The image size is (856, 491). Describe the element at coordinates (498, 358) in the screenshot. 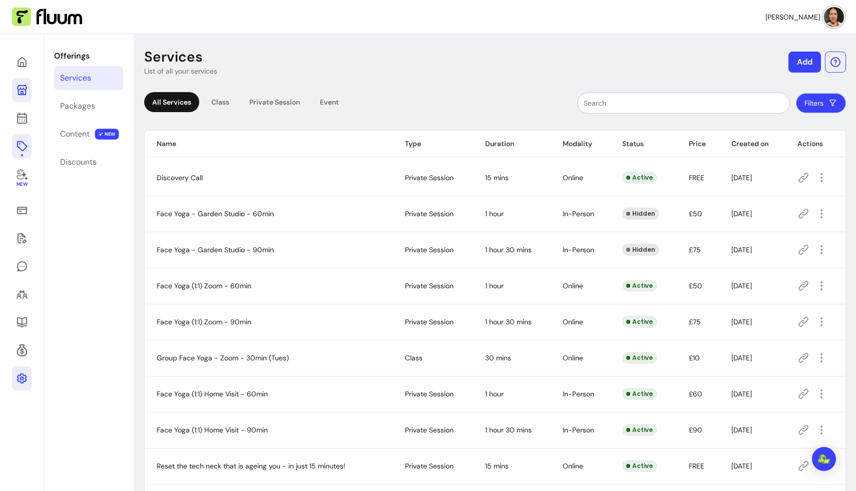

I see `span: 30 mins` at that location.